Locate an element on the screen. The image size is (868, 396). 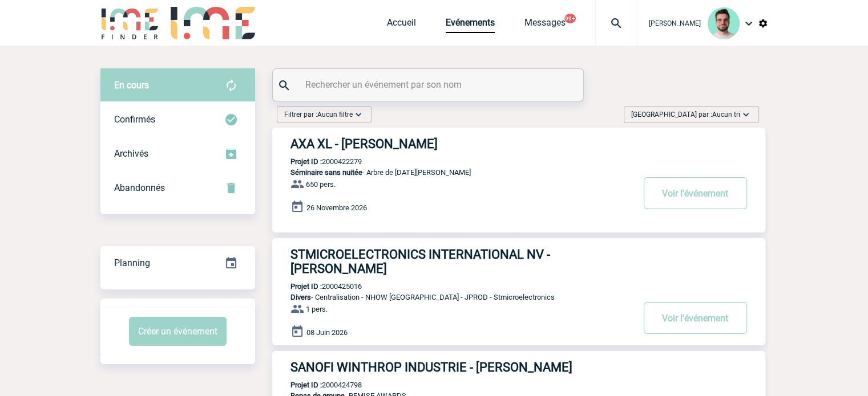
div: Retrouvez ici tous vos évènements avant confirmation is located at coordinates (177, 86).